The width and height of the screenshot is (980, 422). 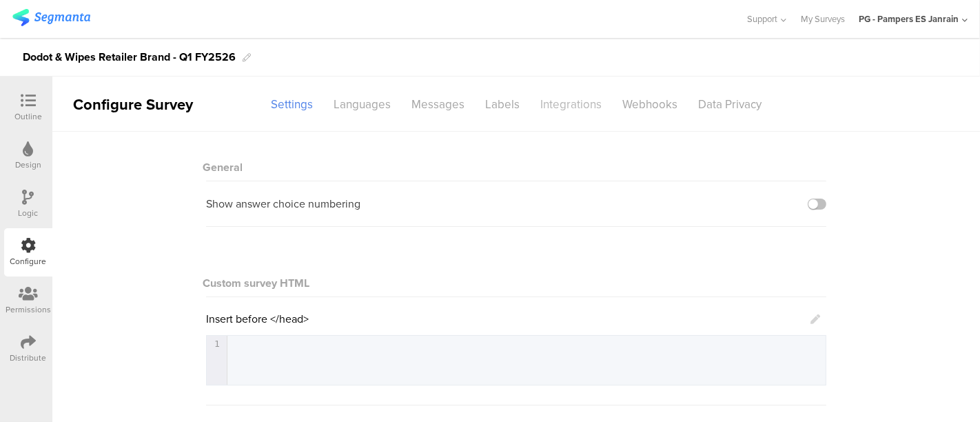 What do you see at coordinates (730, 104) in the screenshot?
I see `div: Data Privacy` at bounding box center [730, 104].